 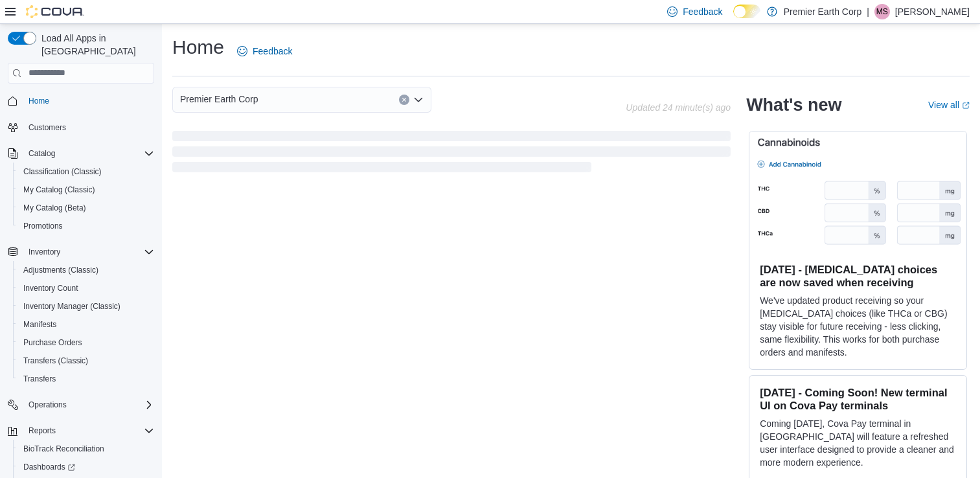 I want to click on span: Dark Mode, so click(x=733, y=18).